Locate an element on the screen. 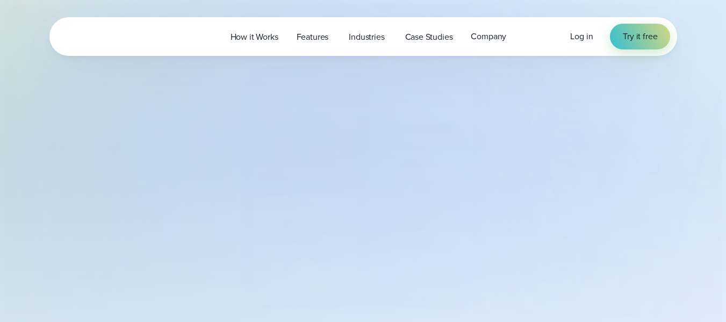 The width and height of the screenshot is (726, 322). a: How it Works is located at coordinates (254, 37).